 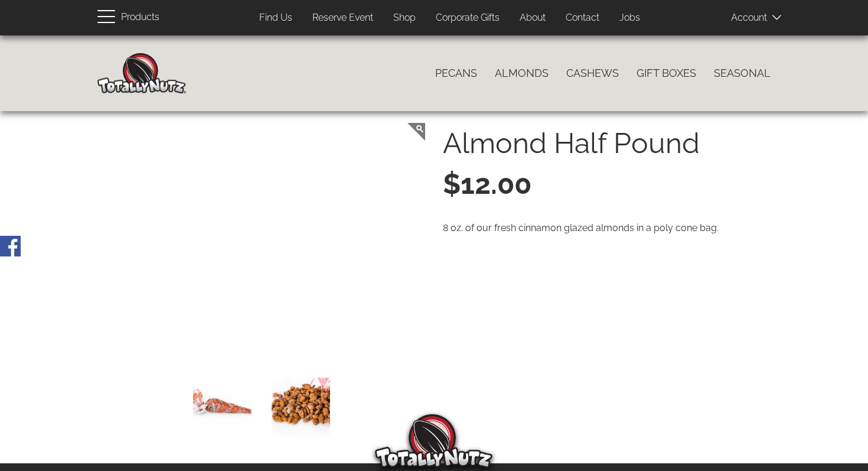 What do you see at coordinates (606, 143) in the screenshot?
I see `div: Almond Half Pound` at bounding box center [606, 143].